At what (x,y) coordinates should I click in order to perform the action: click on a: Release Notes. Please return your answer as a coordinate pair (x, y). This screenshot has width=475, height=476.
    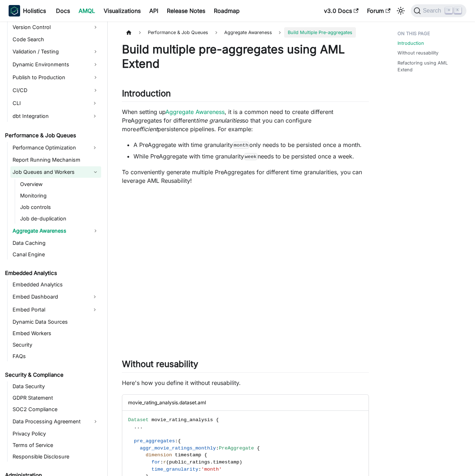
    Looking at the image, I should click on (186, 11).